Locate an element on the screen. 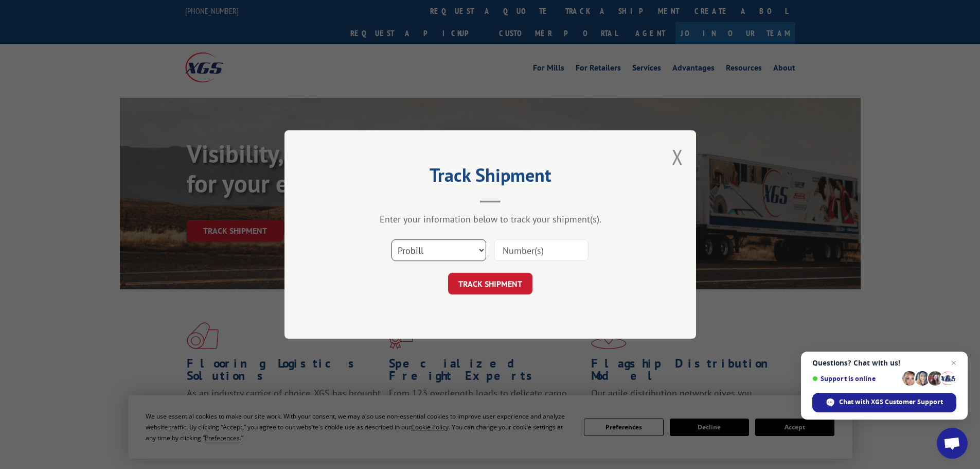 This screenshot has width=980, height=469. input: Number(s) is located at coordinates (541, 251).